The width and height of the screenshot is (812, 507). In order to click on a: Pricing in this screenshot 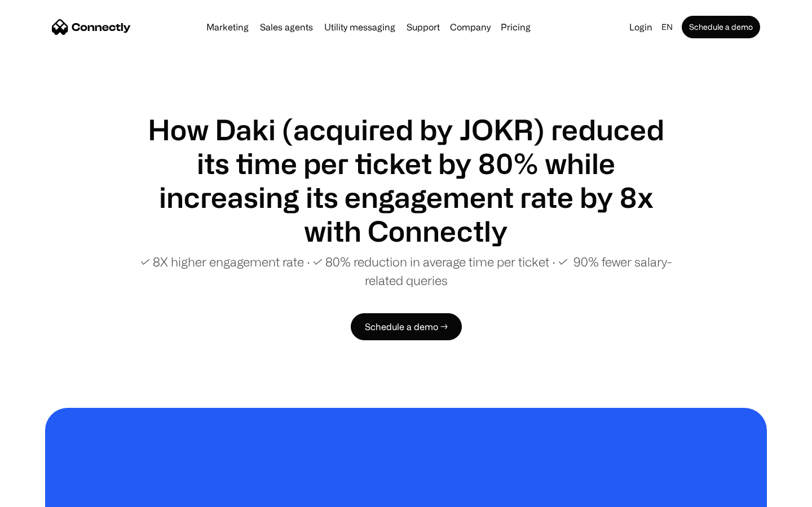, I will do `click(515, 27)`.